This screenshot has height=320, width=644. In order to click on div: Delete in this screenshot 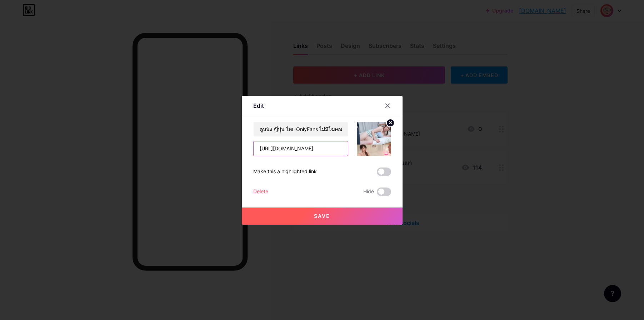, I will do `click(261, 192)`.